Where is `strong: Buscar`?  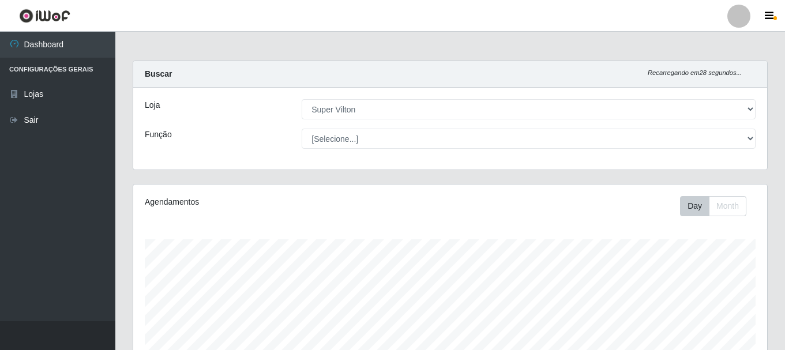 strong: Buscar is located at coordinates (158, 74).